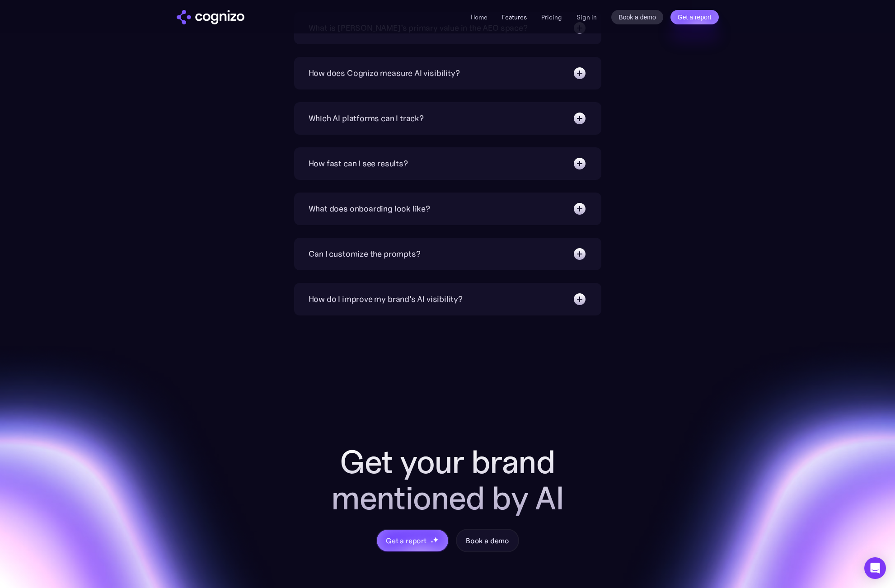  What do you see at coordinates (211, 17) in the screenshot?
I see `img: cognizo logo` at bounding box center [211, 17].